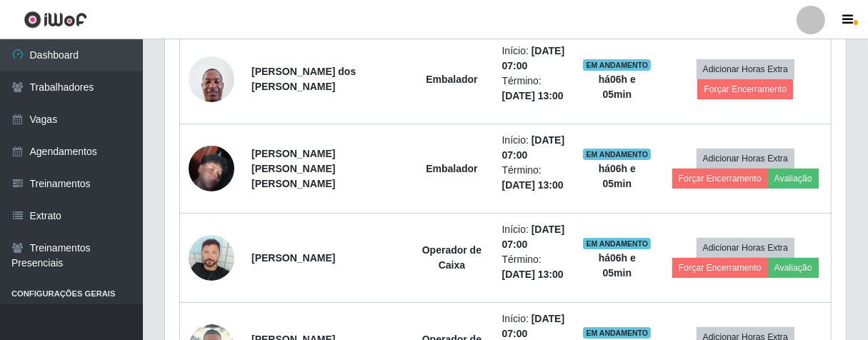 This screenshot has height=340, width=868. I want to click on img: 1711374594340.jpeg, so click(212, 78).